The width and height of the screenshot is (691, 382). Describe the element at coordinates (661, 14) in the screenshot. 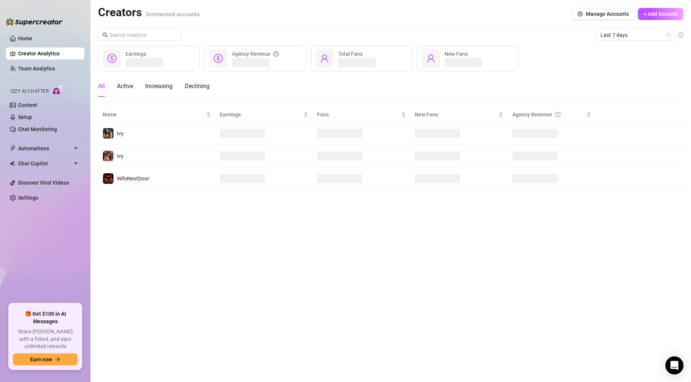

I see `span: + Add Account` at that location.